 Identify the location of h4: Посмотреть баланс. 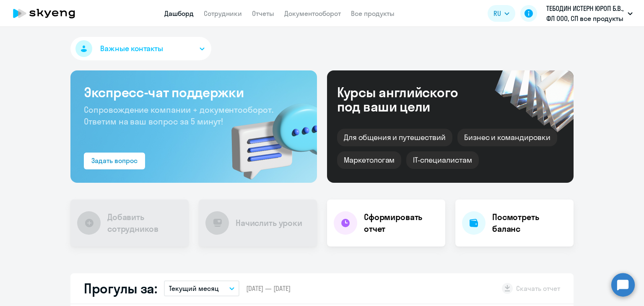
(530, 223).